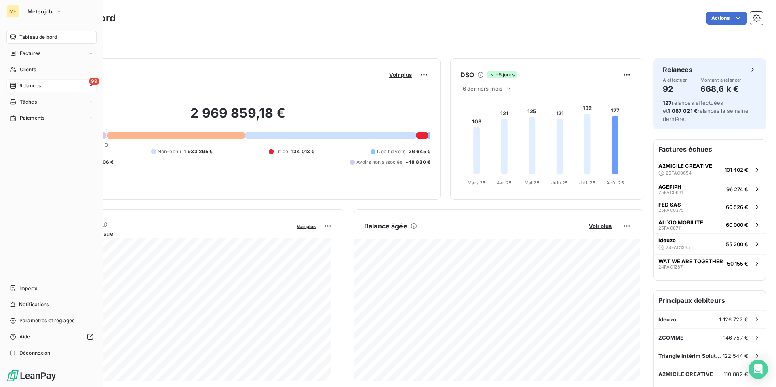 Image resolution: width=776 pixels, height=387 pixels. Describe the element at coordinates (737, 244) in the screenshot. I see `span: 55 200 €` at that location.